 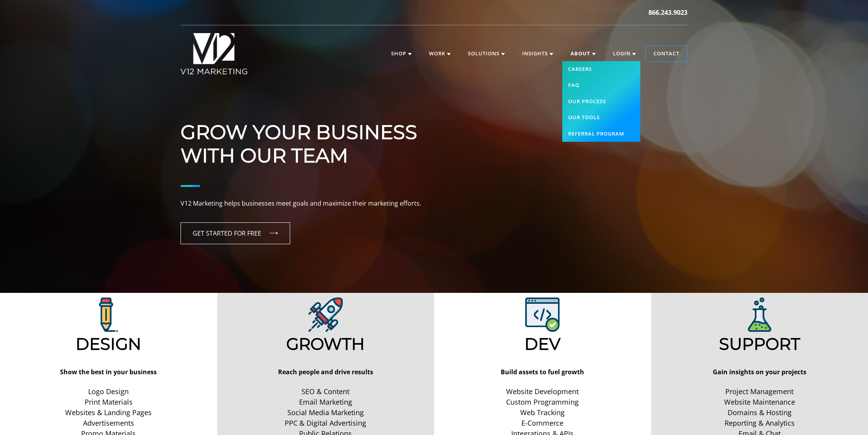 What do you see at coordinates (601, 69) in the screenshot?
I see `a: Careers` at bounding box center [601, 69].